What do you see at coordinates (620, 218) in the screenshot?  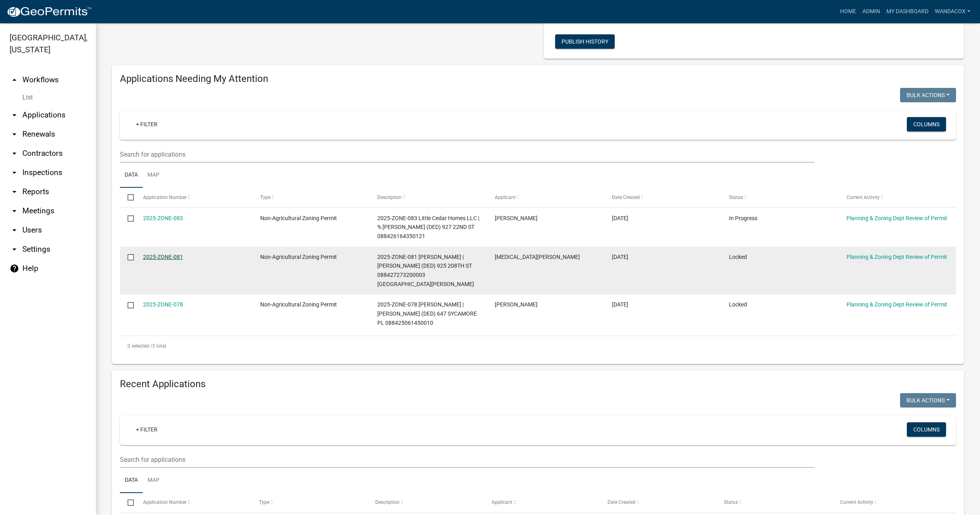 I see `span: 09/18/2025` at bounding box center [620, 218].